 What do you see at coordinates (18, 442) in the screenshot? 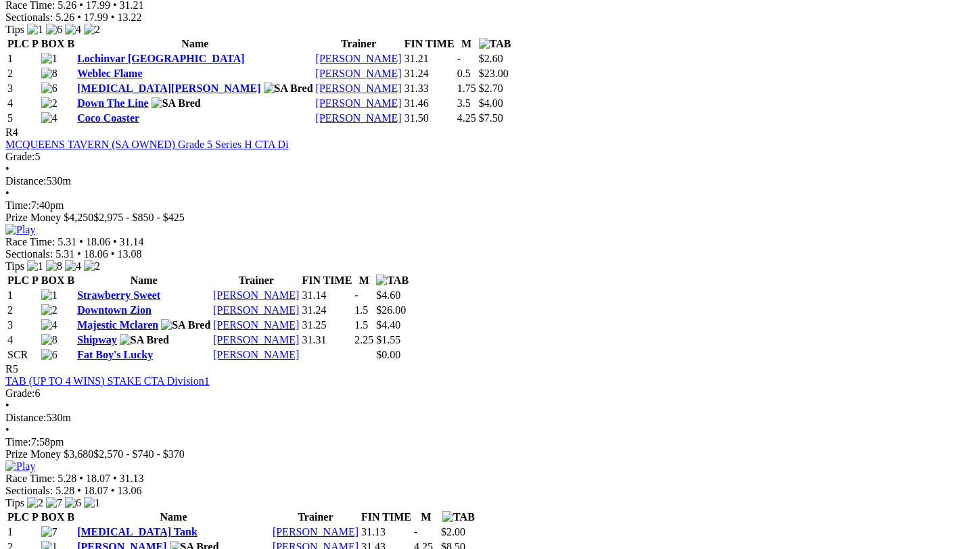
I see `span: Time:` at bounding box center [18, 442].